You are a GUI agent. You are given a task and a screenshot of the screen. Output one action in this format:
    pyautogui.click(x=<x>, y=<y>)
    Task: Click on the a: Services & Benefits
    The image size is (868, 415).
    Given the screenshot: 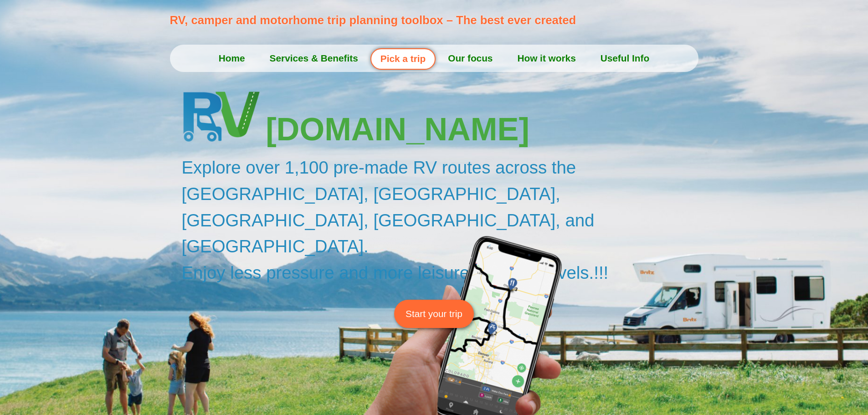 What is the action you would take?
    pyautogui.click(x=314, y=58)
    